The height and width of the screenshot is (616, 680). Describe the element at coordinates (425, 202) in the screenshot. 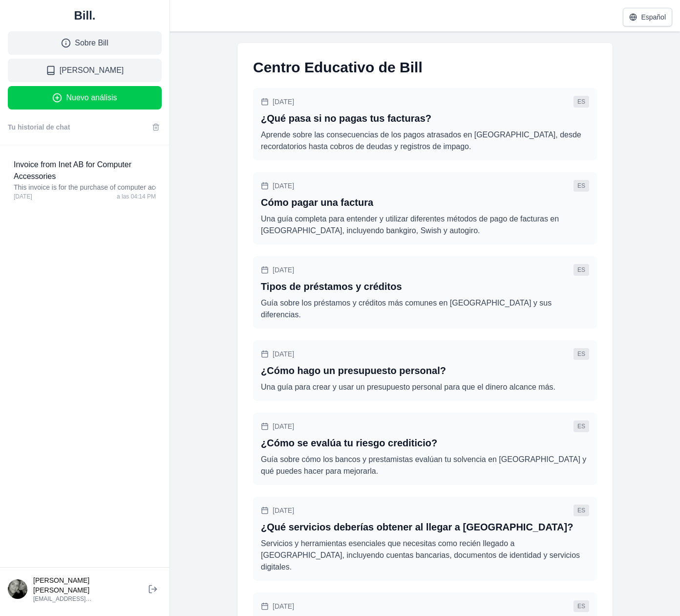

I see `h2: Cómo pagar una factura` at that location.